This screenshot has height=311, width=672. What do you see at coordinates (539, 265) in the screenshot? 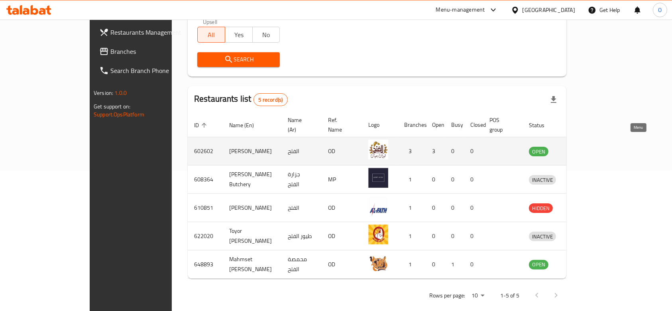
I see `div: OPEN` at bounding box center [539, 265].